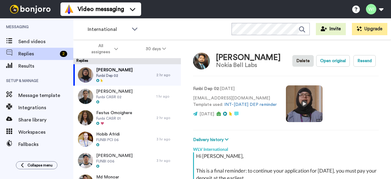  I want to click on span: FUNBI PCI 06, so click(108, 140).